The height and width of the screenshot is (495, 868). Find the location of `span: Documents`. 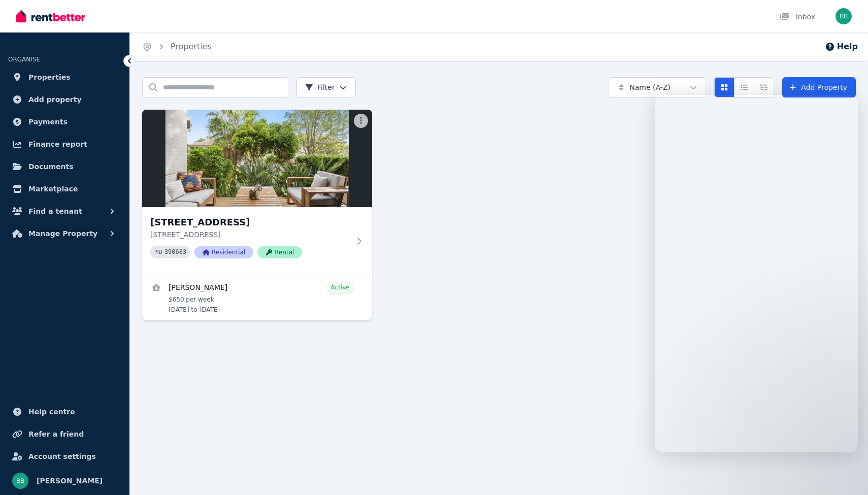

span: Documents is located at coordinates (51, 167).